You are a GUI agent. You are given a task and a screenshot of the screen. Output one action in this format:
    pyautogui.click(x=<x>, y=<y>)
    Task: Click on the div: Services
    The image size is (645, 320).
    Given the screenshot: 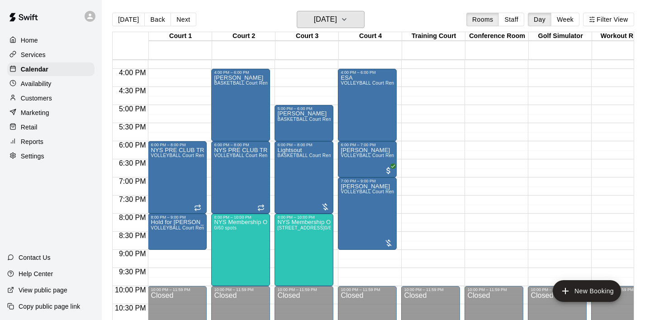 What is the action you would take?
    pyautogui.click(x=51, y=55)
    